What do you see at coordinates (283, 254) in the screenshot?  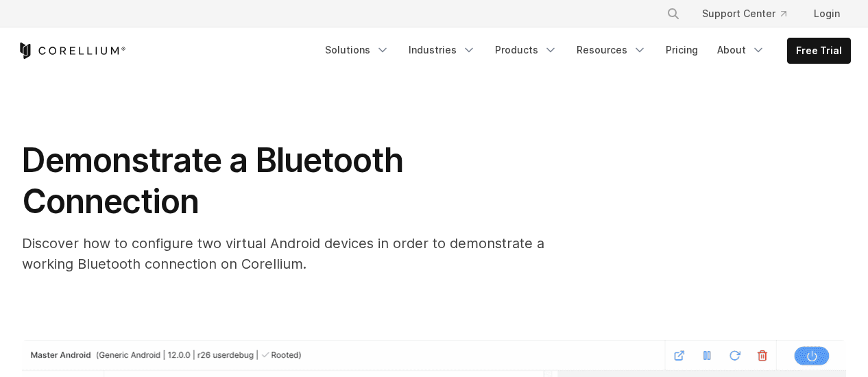 I see `span: Discover how to configure two virtual Android devices in order to demonstrate a working Bluetooth...` at bounding box center [283, 254].